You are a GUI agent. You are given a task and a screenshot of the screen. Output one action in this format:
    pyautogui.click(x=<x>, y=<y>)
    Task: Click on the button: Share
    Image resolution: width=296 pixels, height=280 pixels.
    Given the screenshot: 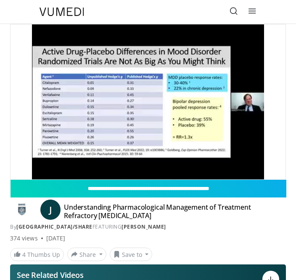 What is the action you would take?
    pyautogui.click(x=87, y=254)
    